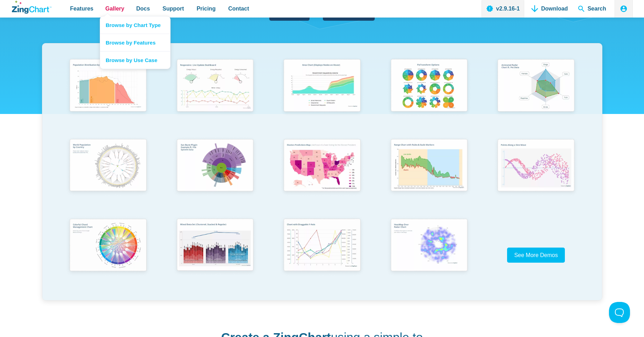 This screenshot has width=644, height=337. Describe the element at coordinates (108, 166) in the screenshot. I see `img: World Population by Country` at that location.